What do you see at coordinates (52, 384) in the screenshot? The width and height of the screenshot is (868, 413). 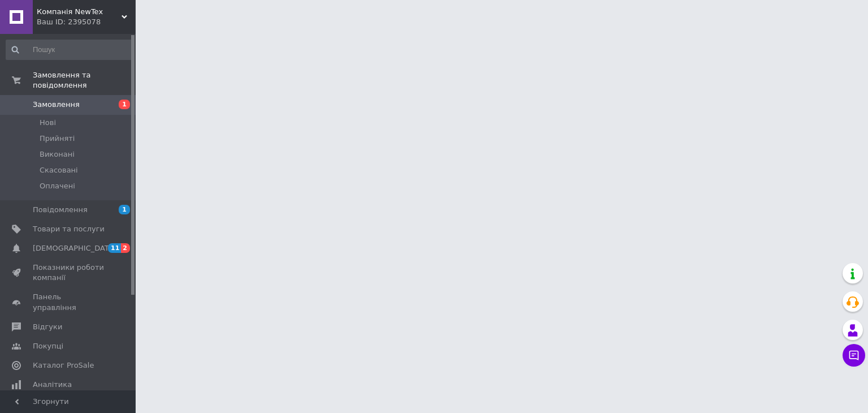 I see `span: Аналітика` at bounding box center [52, 384].